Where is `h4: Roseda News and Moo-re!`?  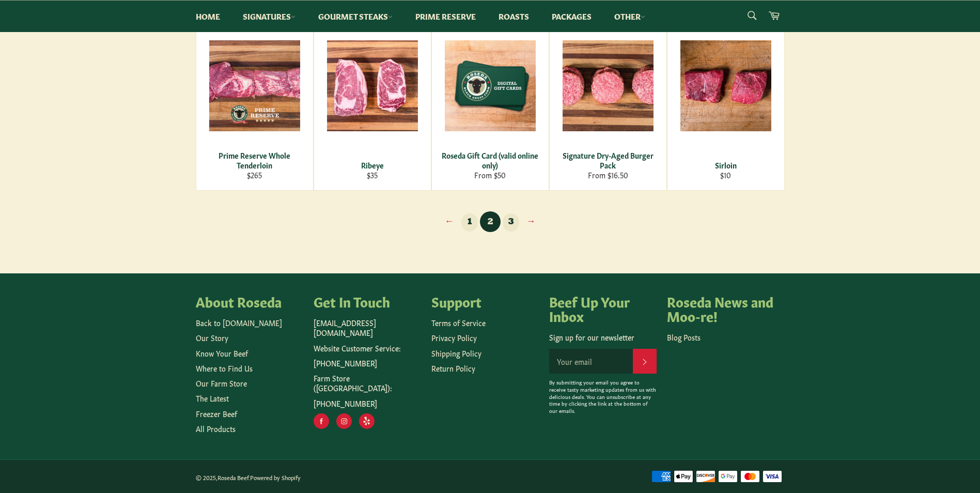
h4: Roseda News and Moo-re! is located at coordinates (721, 308).